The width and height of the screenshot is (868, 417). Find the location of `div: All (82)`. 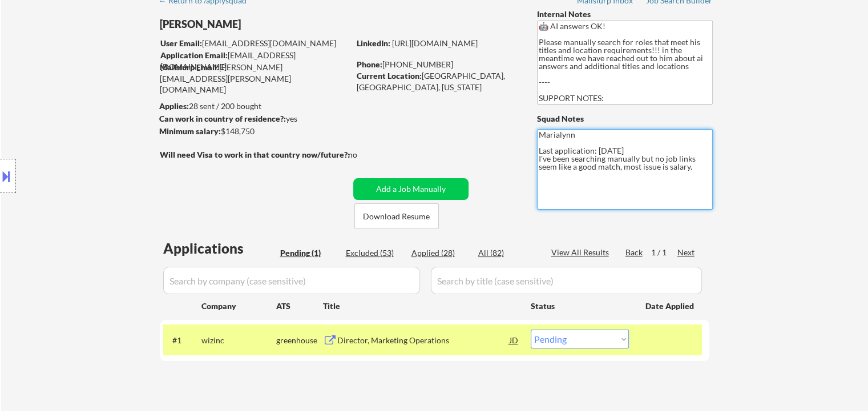

div: All (82) is located at coordinates (507, 253).